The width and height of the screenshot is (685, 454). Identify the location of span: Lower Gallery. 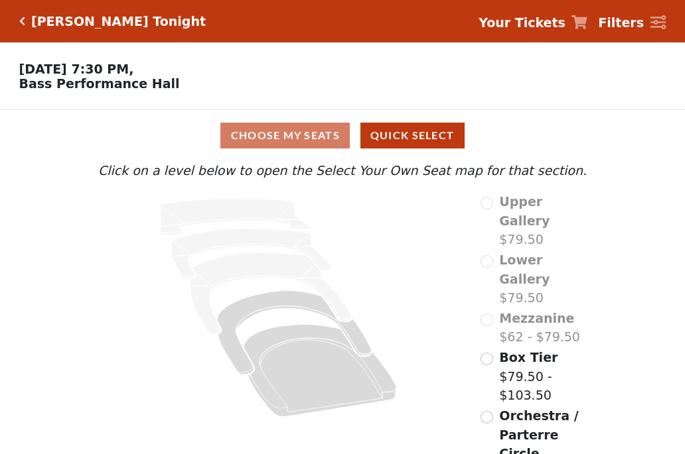
(524, 269).